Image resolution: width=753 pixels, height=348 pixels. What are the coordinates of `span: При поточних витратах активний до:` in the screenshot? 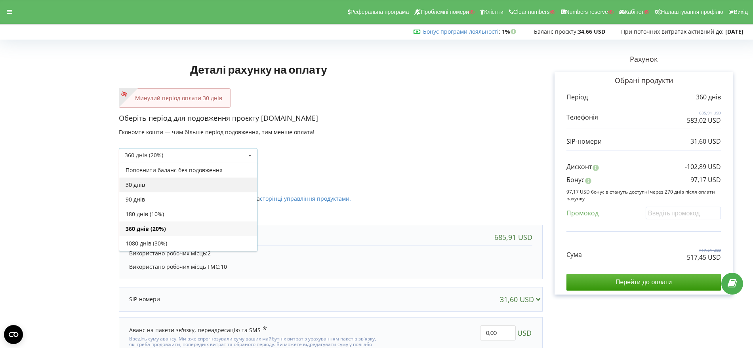 It's located at (673, 31).